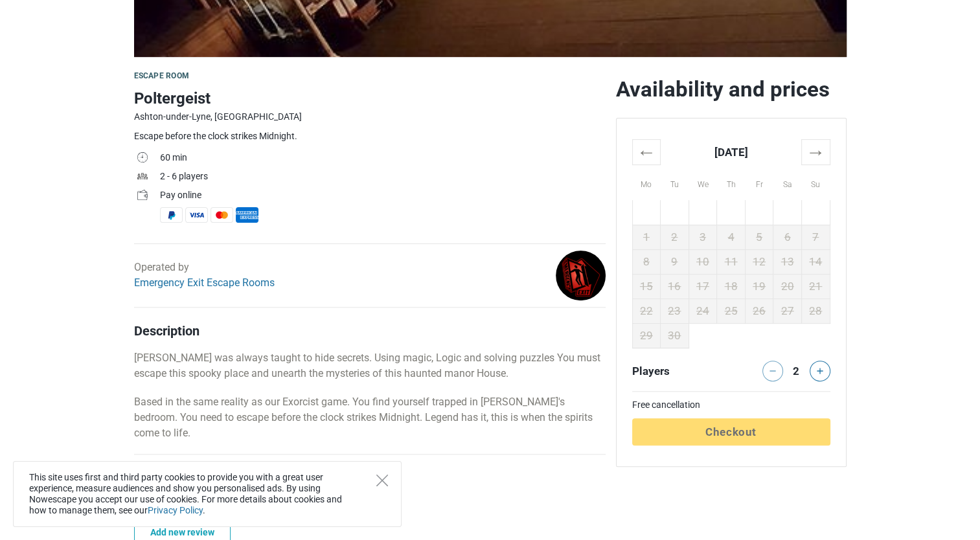 This screenshot has height=540, width=980. What do you see at coordinates (675, 286) in the screenshot?
I see `td: 16` at bounding box center [675, 286].